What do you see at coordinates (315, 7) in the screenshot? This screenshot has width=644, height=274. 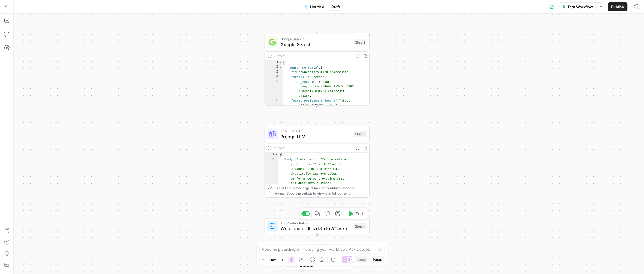 I see `button: Untitled` at bounding box center [315, 7].